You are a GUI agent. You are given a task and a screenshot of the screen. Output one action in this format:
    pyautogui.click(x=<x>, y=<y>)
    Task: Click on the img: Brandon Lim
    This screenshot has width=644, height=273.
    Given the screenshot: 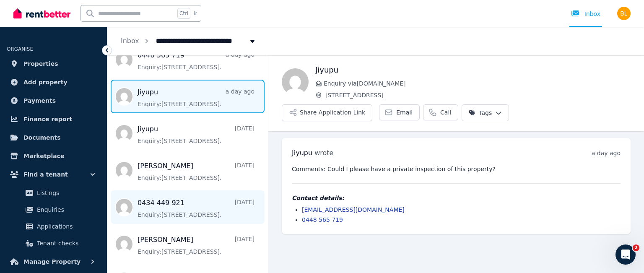 What is the action you would take?
    pyautogui.click(x=624, y=13)
    